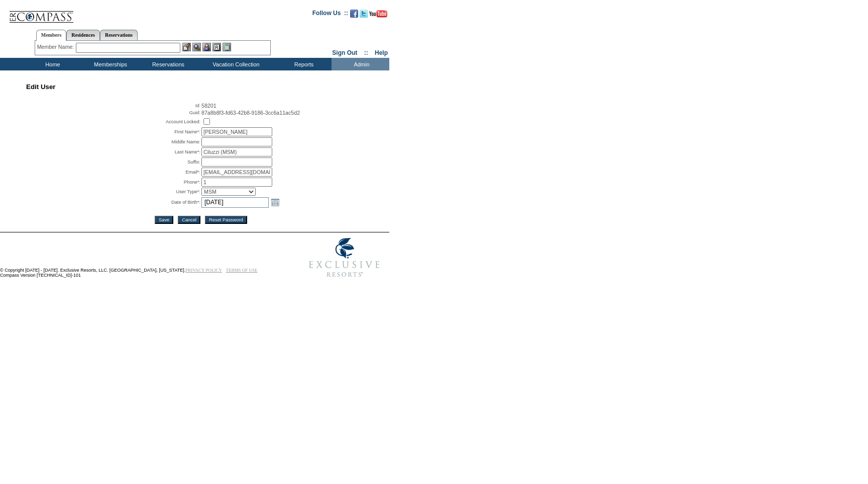 The height and width of the screenshot is (484, 868). Describe the element at coordinates (113, 172) in the screenshot. I see `td: Email*:` at that location.